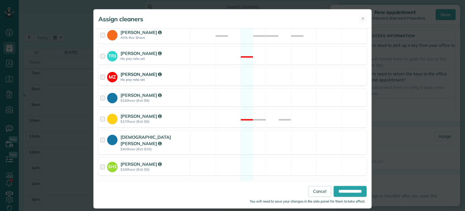 The height and width of the screenshot is (211, 465). I want to click on small: You will need to save your changes in the side panel for them to take effect., so click(308, 201).